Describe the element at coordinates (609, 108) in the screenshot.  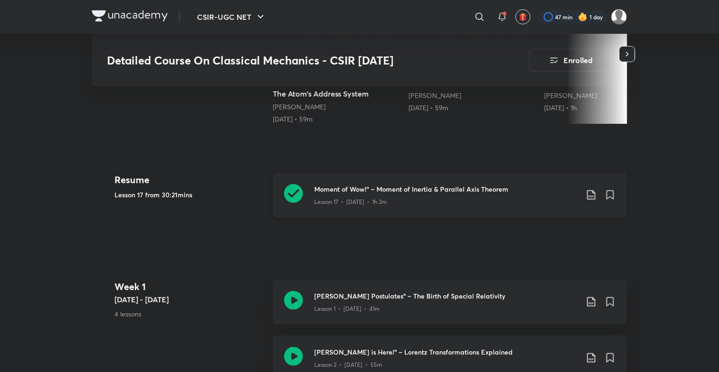
I see `div: 4th Jul • 1h` at that location.